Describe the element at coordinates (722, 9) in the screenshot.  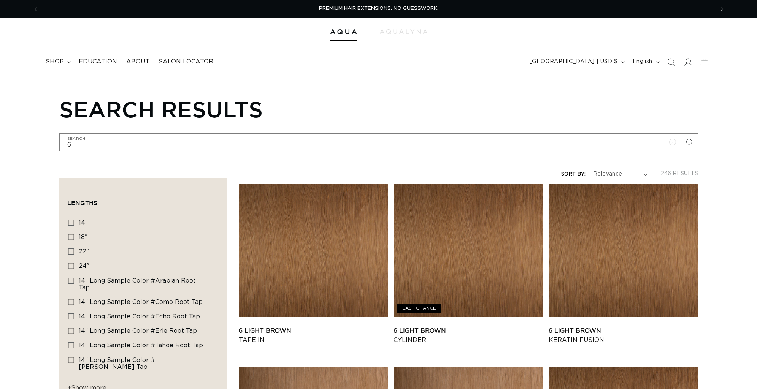
I see `button: Next announcement` at that location.